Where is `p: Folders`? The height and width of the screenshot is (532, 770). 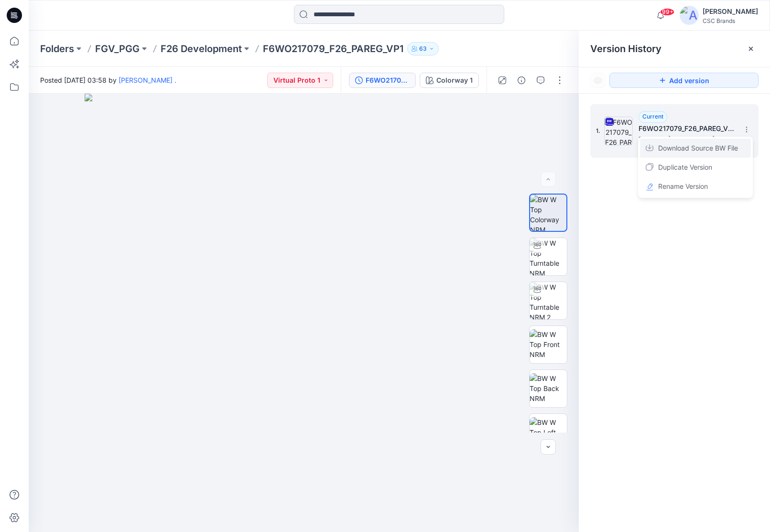 p: Folders is located at coordinates (57, 49).